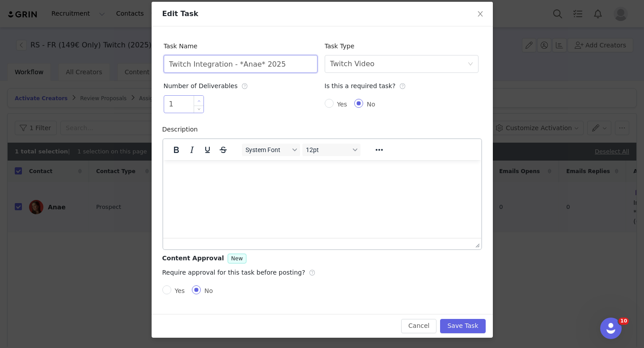  I want to click on i: icon: close, so click(480, 14).